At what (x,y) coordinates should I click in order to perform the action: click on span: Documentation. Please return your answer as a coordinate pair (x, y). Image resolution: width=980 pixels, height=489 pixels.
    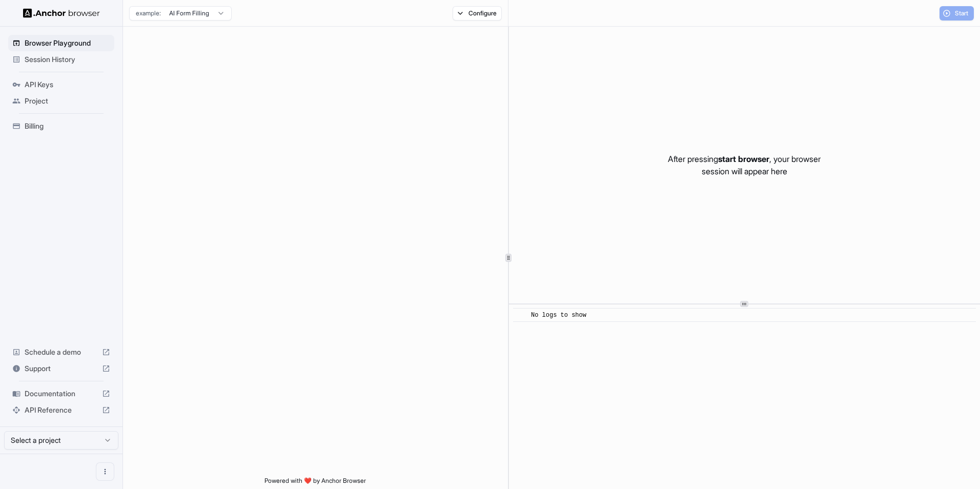
    Looking at the image, I should click on (61, 393).